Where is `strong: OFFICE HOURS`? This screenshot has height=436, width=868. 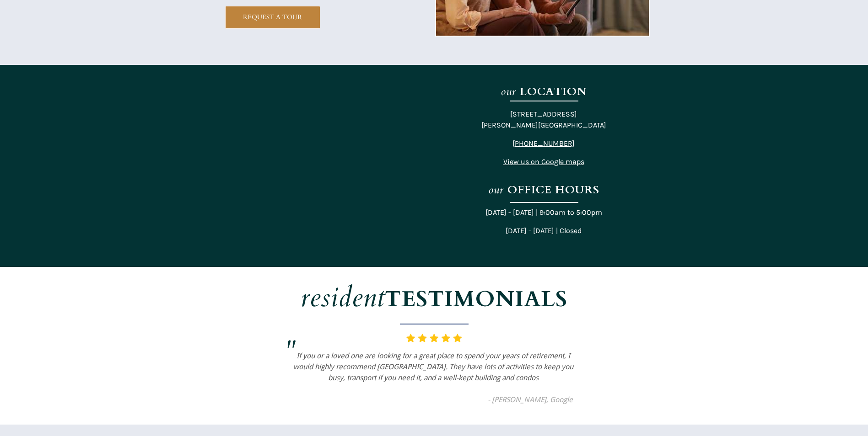 strong: OFFICE HOURS is located at coordinates (553, 190).